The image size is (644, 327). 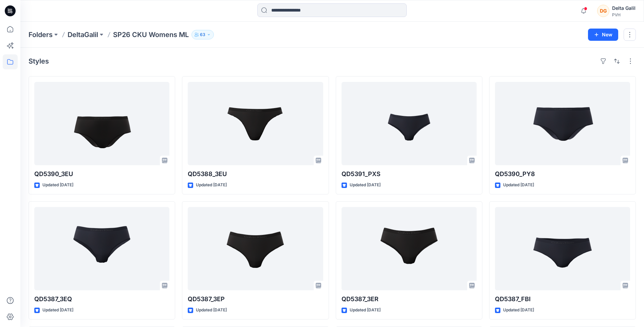 I want to click on p: SP26 CKU Womens ML, so click(x=151, y=35).